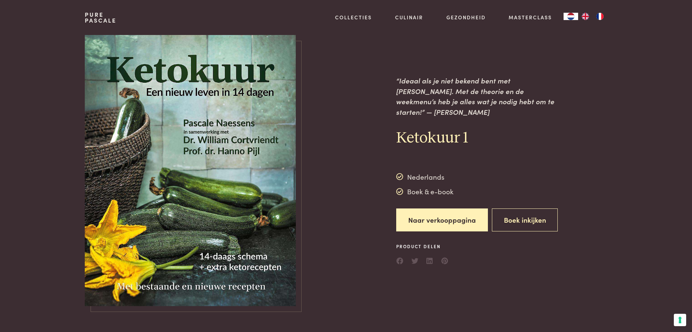 Image resolution: width=692 pixels, height=332 pixels. Describe the element at coordinates (593, 16) in the screenshot. I see `ul: Language list` at that location.